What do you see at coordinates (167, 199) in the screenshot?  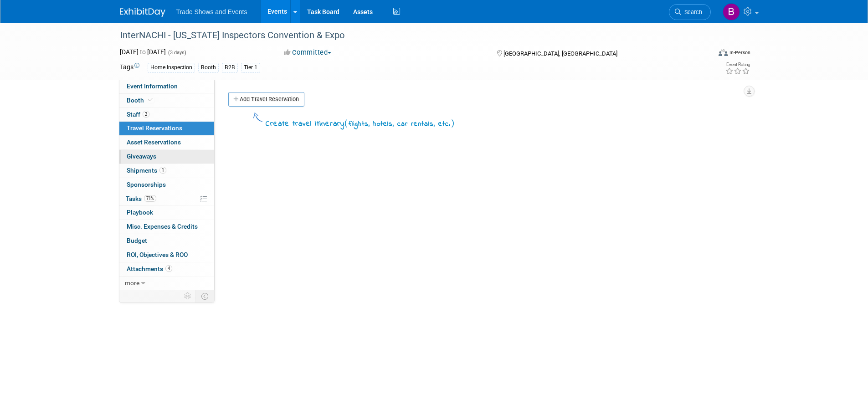 I see `a: Tasks71%` at bounding box center [167, 199].